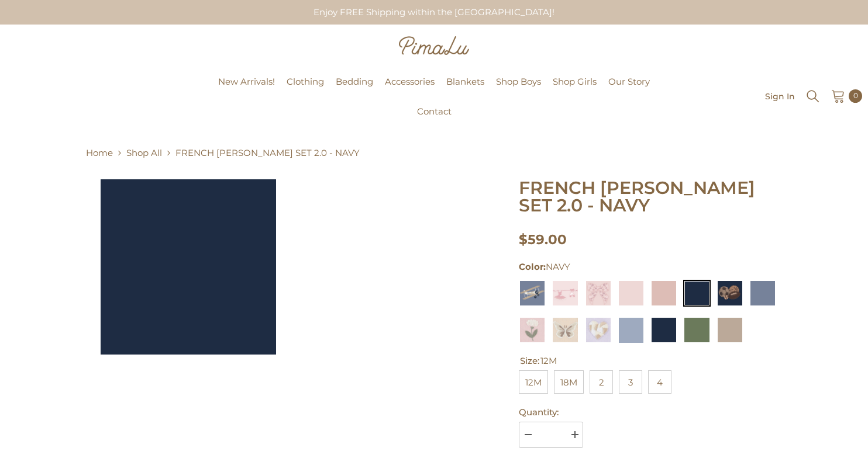  I want to click on a: Sign In, so click(779, 96).